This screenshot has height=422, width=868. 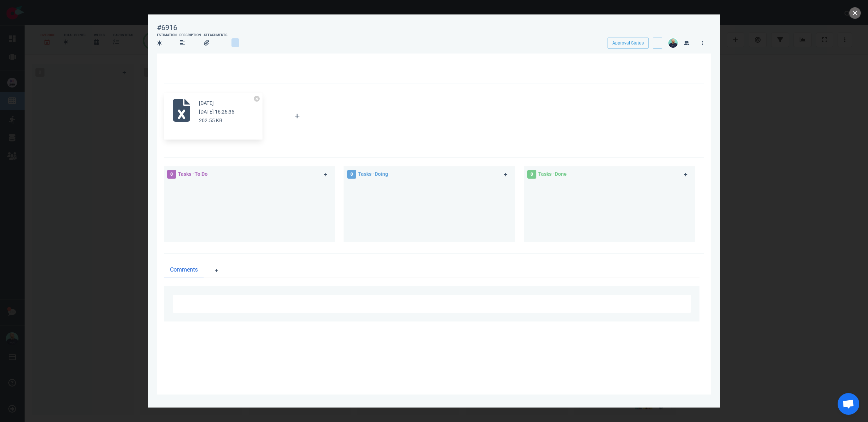 What do you see at coordinates (673, 43) in the screenshot?
I see `img: 26` at bounding box center [673, 43].